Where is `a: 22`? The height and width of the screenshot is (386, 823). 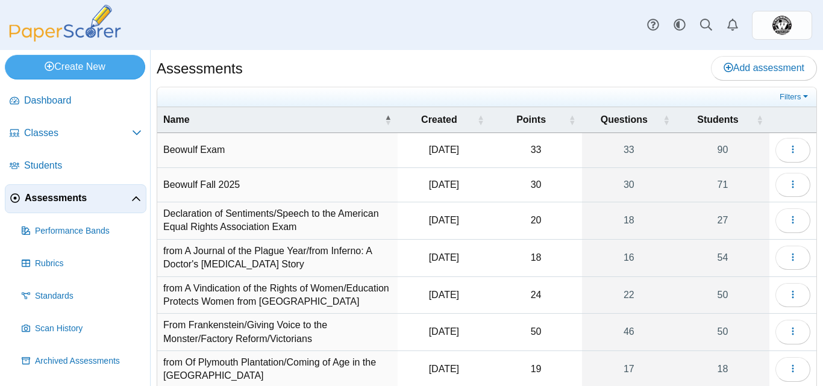
a: 22 is located at coordinates (629, 295).